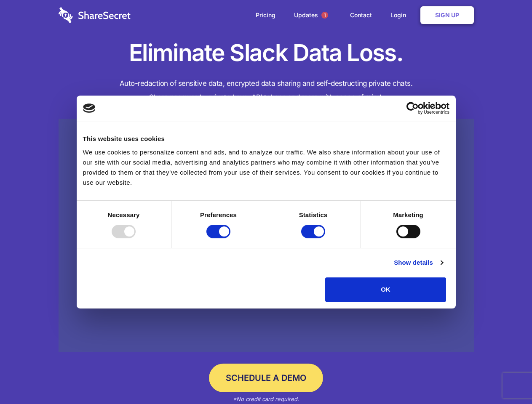 The image size is (532, 404). Describe the element at coordinates (386, 290) in the screenshot. I see `button: OK` at that location.